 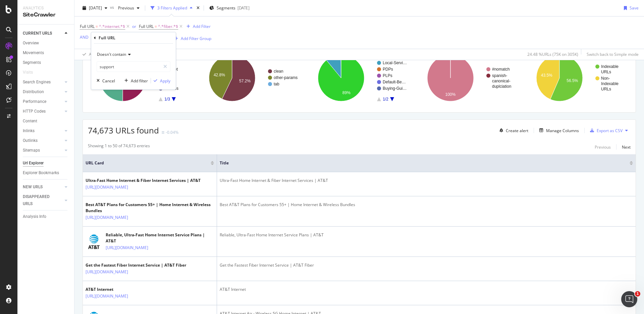 I want to click on a: Outlinks, so click(x=43, y=140).